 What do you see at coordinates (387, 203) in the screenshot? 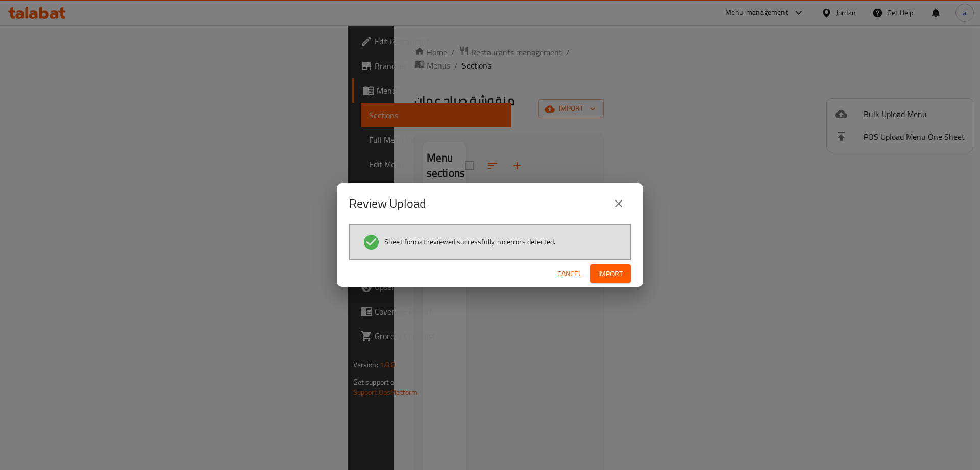
I see `h2: Review Upload` at bounding box center [387, 203].